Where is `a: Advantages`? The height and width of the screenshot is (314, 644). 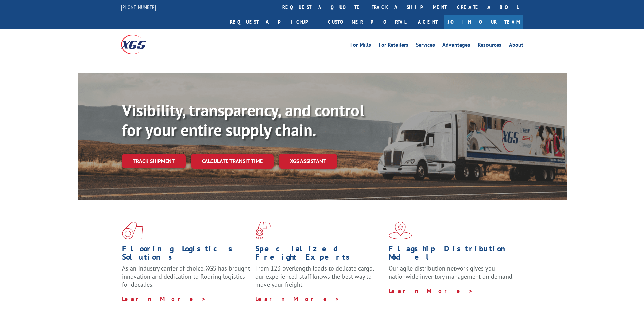 a: Advantages is located at coordinates (457, 46).